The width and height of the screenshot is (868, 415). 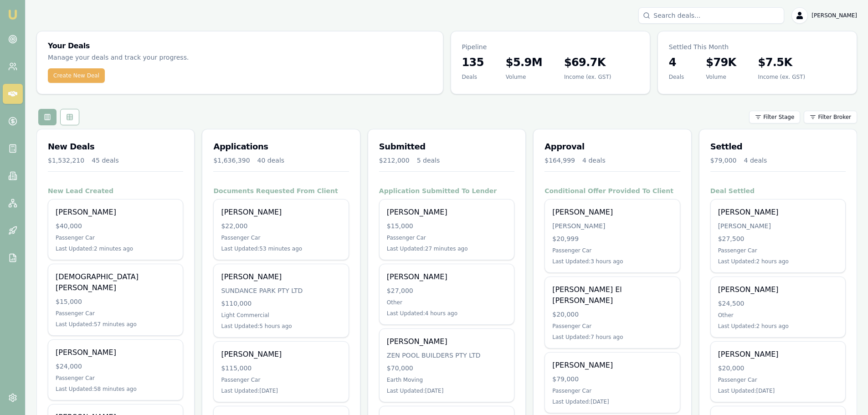 I want to click on h4: Application Submitted To Lender, so click(x=446, y=191).